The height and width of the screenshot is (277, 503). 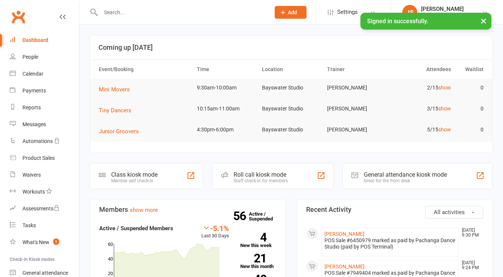 I want to click on div: Member self check-in, so click(x=134, y=181).